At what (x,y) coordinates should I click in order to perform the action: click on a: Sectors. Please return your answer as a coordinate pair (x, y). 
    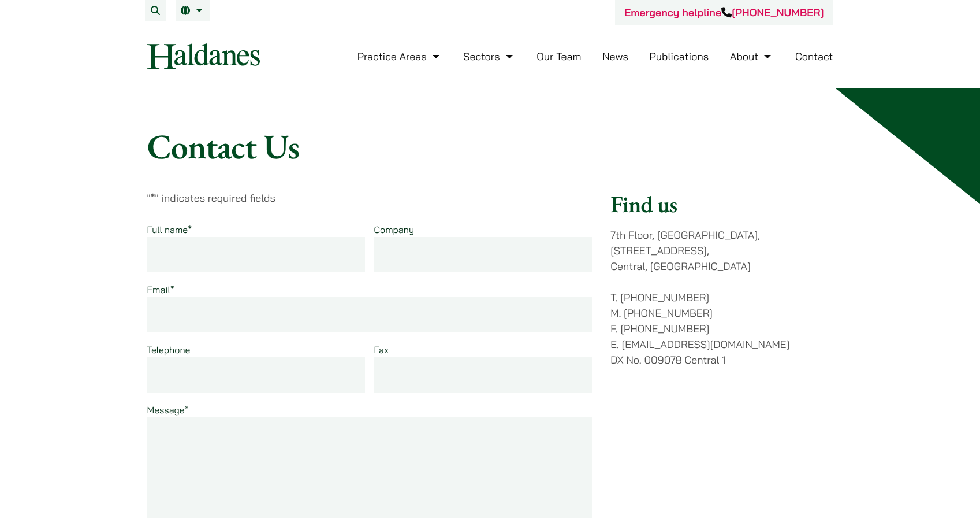
    Looking at the image, I should click on (489, 56).